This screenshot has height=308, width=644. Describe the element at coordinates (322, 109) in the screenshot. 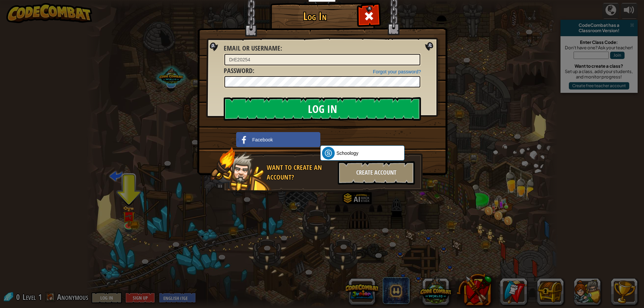

I see `input: Log In` at that location.